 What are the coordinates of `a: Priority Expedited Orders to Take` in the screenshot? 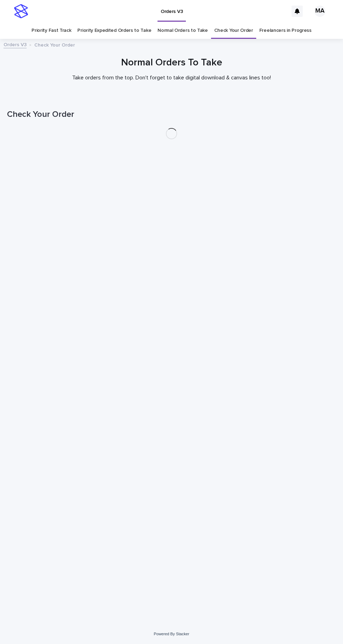 It's located at (114, 30).